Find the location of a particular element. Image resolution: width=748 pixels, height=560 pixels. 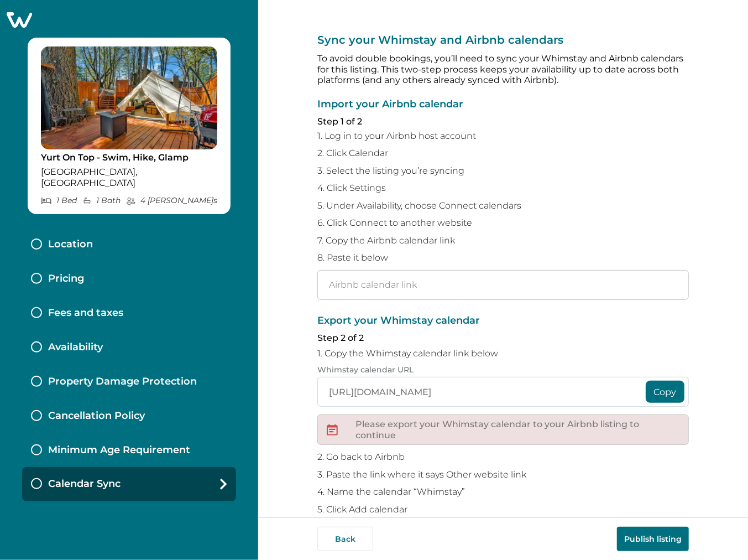

p: 1 Bath is located at coordinates (101, 200).